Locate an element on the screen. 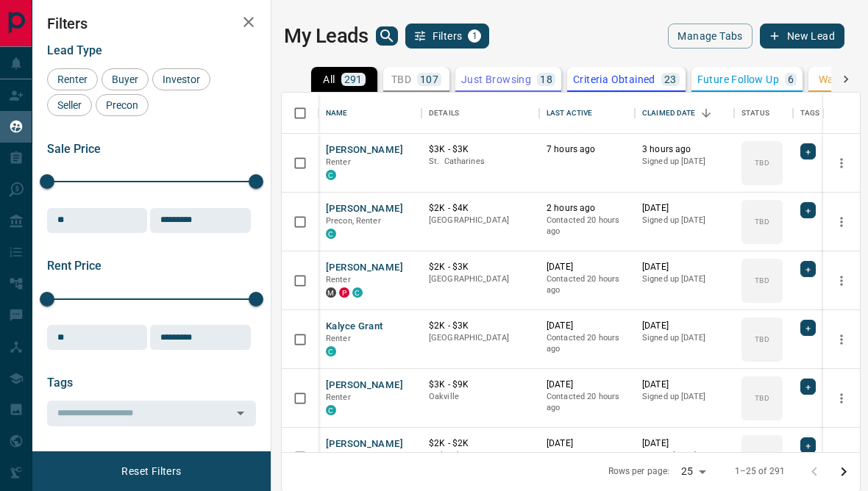 This screenshot has width=868, height=491. button: Kalyce Grant is located at coordinates (354, 326).